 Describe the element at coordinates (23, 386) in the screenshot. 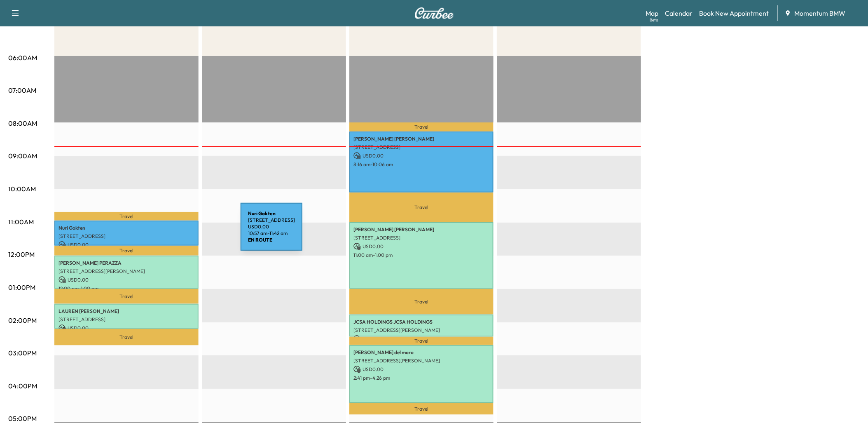

I see `p: 04:00PM` at that location.